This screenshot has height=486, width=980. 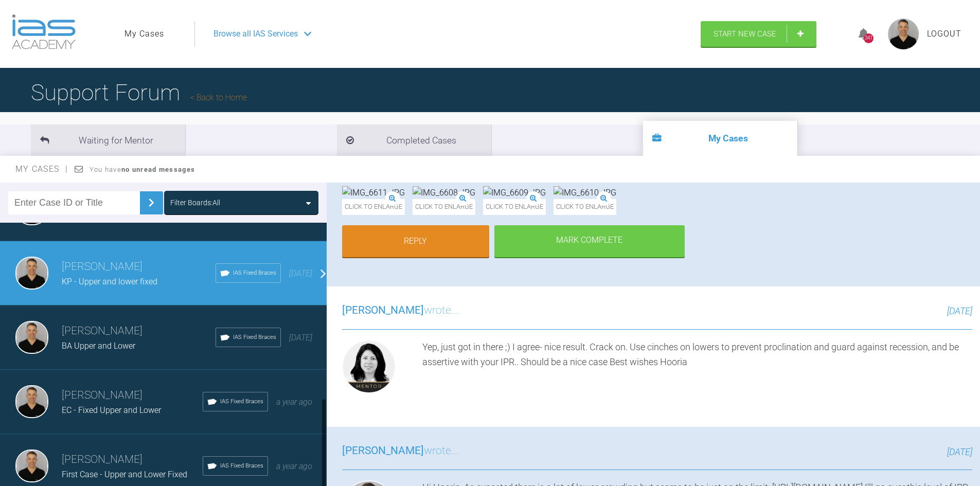 I want to click on span: Logout, so click(x=944, y=34).